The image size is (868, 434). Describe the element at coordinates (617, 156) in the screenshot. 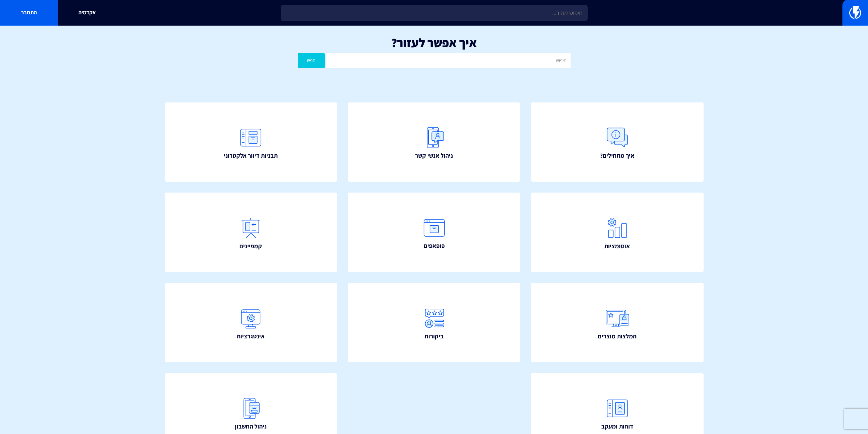

I see `span: איך מתחילים?` at that location.